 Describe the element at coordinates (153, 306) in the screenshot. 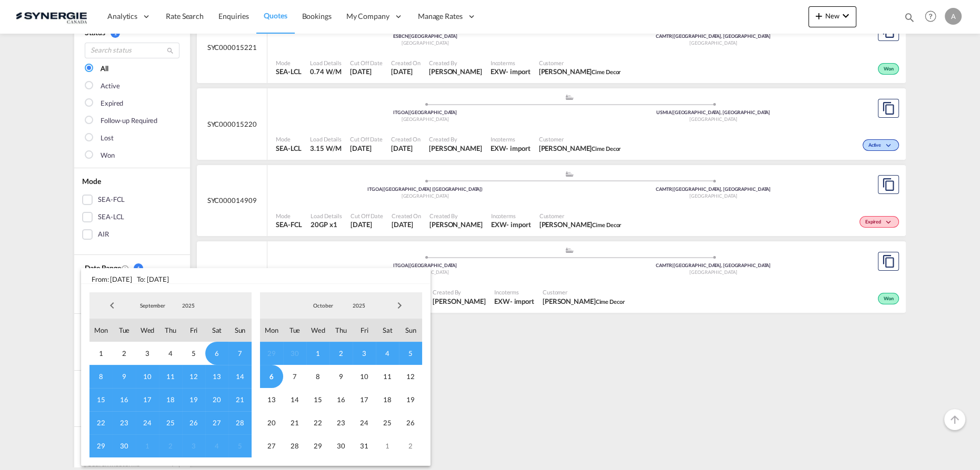

I see `md-select: Month: September` at that location.